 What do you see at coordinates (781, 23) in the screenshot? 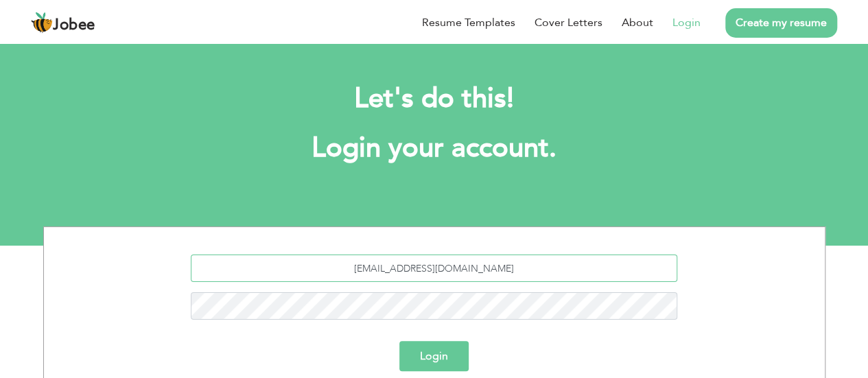
I see `a: Create my resume` at bounding box center [781, 23].